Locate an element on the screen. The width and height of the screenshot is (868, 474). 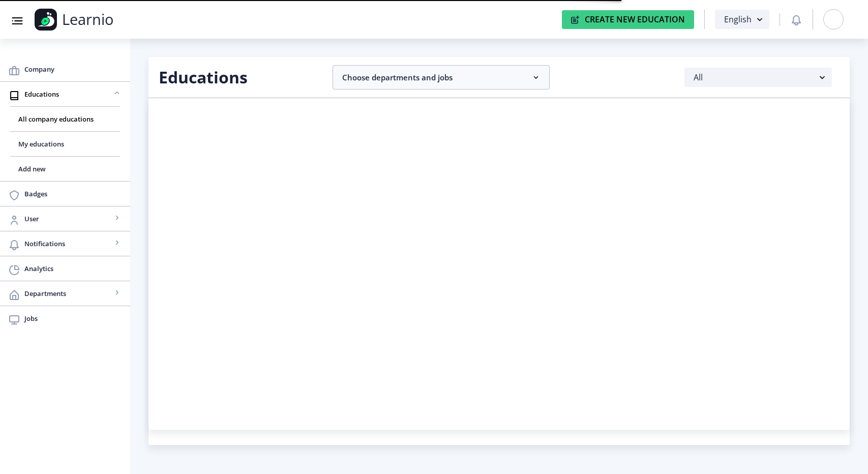
img: create-new-education-icon.svg is located at coordinates (575, 20).